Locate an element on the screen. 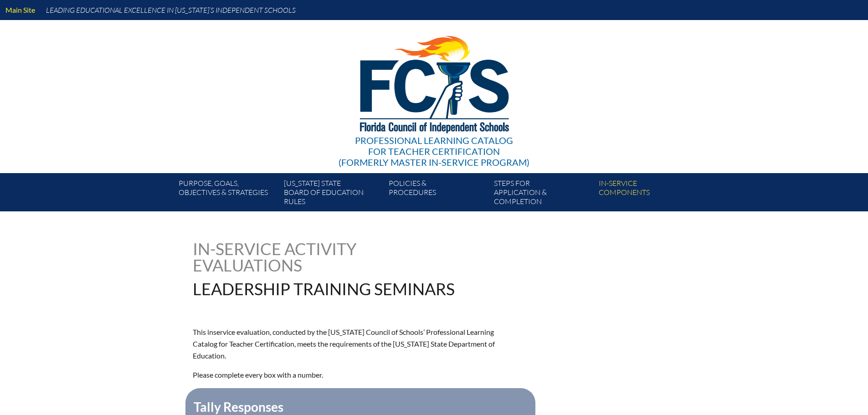  div: Professional Learning Catalog (formerly Master In-service Program) is located at coordinates (434, 151).